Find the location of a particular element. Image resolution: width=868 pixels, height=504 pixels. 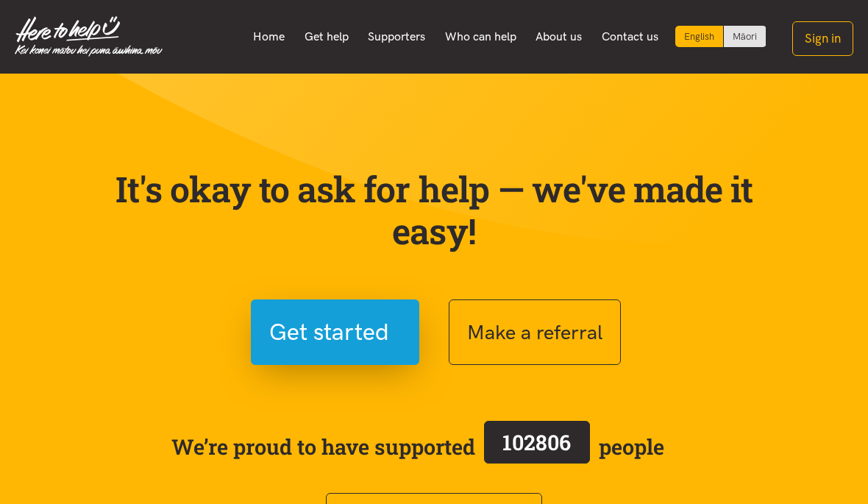

a: About us is located at coordinates (559, 37).